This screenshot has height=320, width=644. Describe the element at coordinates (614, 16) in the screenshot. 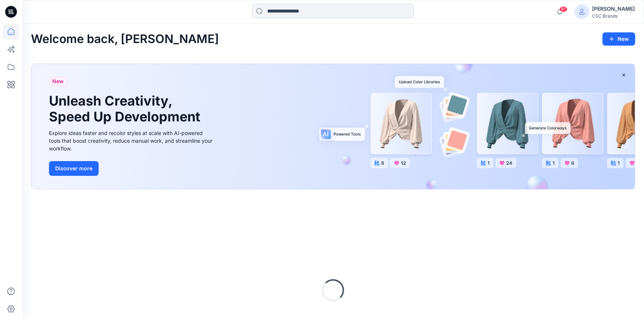

I see `div: CSC Brands` at that location.